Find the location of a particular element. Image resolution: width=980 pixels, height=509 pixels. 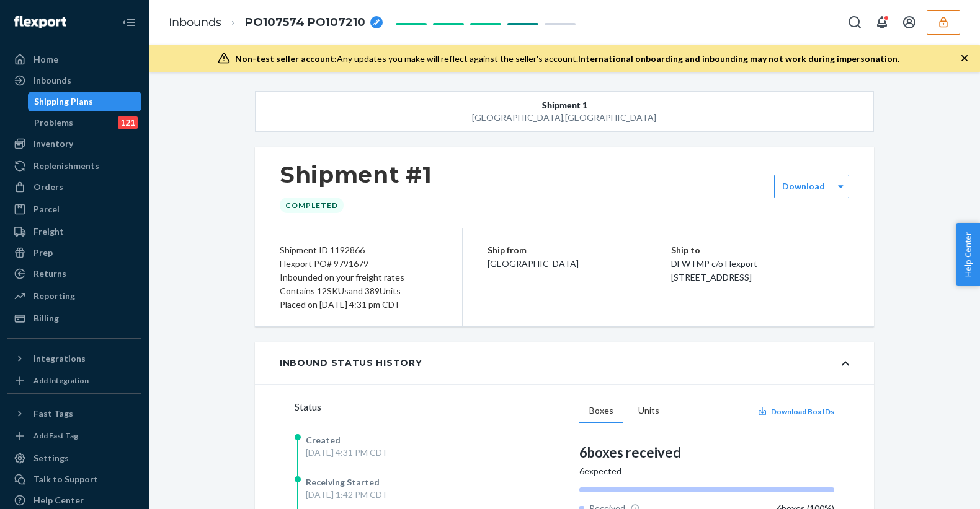

p: Ship to is located at coordinates (760, 251).